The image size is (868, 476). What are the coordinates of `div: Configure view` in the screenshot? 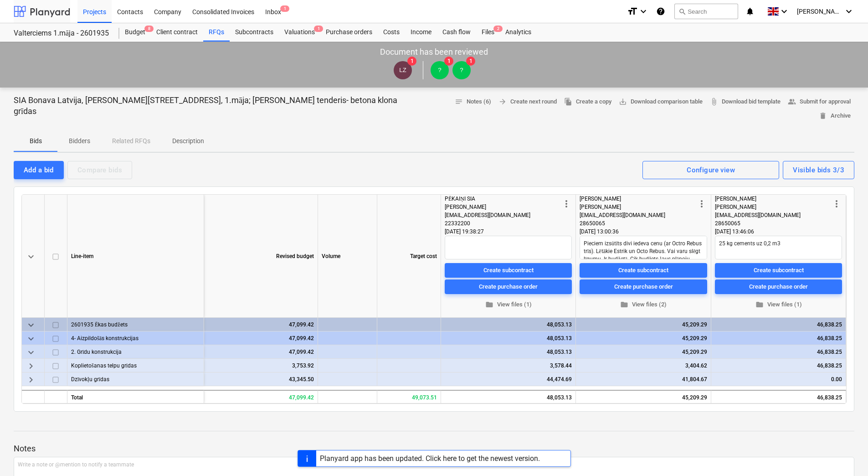 It's located at (711, 170).